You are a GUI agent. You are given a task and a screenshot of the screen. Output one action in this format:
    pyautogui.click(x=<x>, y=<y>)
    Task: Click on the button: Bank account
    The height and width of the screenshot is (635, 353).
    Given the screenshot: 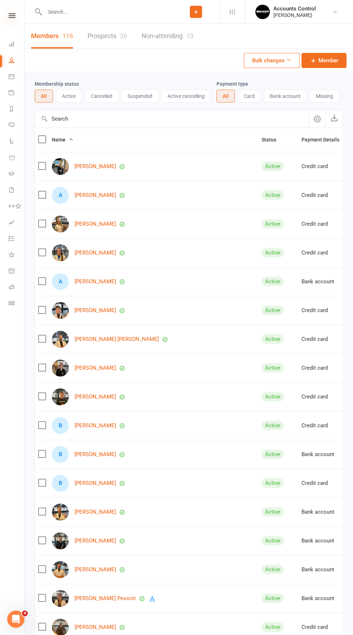 What is the action you would take?
    pyautogui.click(x=285, y=96)
    